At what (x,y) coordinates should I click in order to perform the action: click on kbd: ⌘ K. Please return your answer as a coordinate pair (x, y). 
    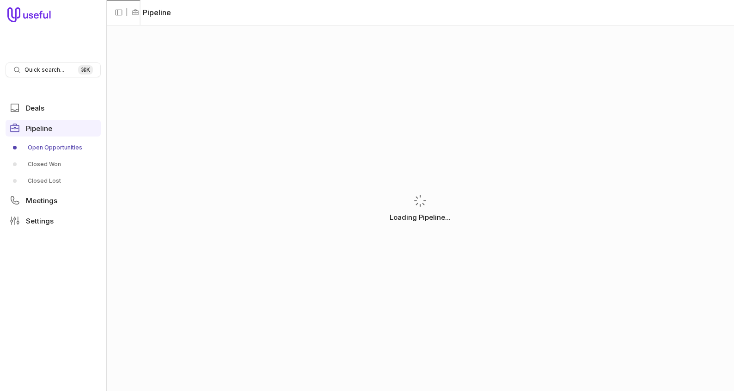
    Looking at the image, I should click on (86, 70).